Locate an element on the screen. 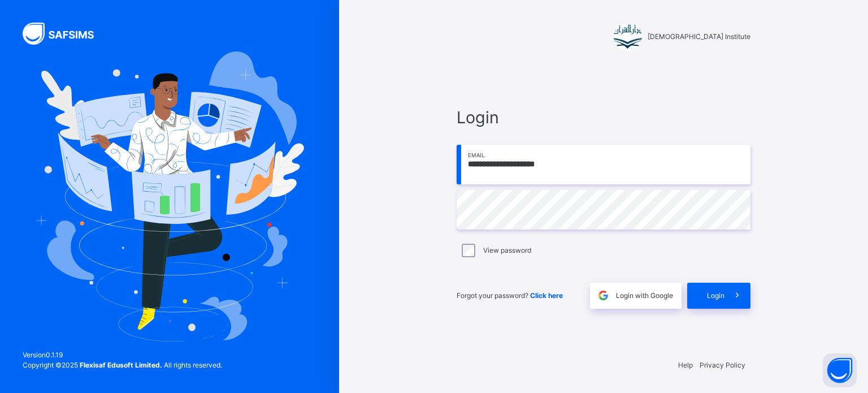 The image size is (868, 393). img: google.396cfc9801f0270233282035f929180a.svg is located at coordinates (603, 295).